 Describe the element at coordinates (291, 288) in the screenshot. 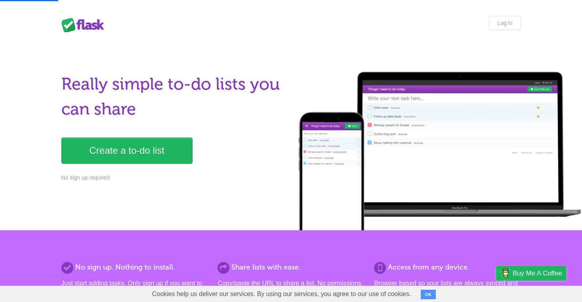

I see `p: Copy/paste the URL to share a list. No permissions. No formal invites. It's that simple.` at that location.